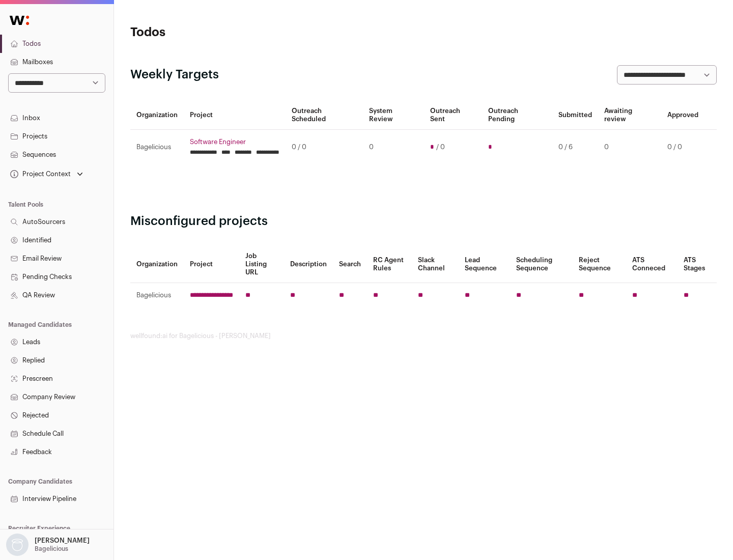 This screenshot has height=560, width=733. I want to click on p: Bagelicious, so click(51, 548).